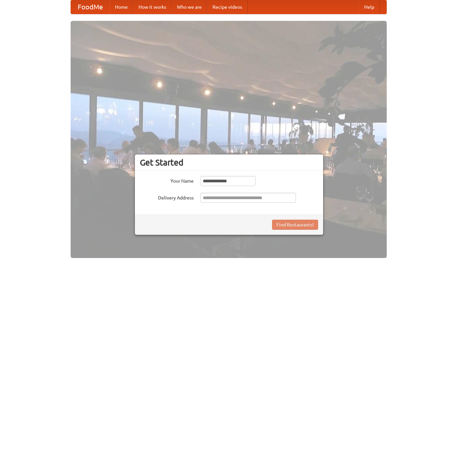  I want to click on a: Help, so click(369, 7).